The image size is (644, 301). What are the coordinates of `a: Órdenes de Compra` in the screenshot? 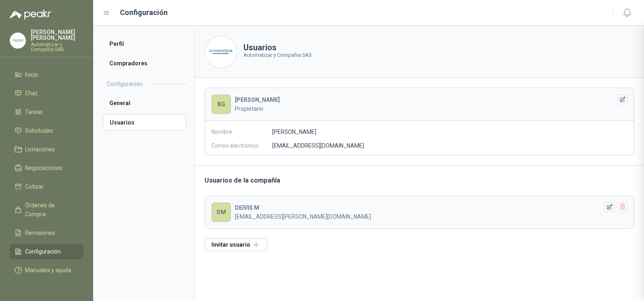 It's located at (47, 209).